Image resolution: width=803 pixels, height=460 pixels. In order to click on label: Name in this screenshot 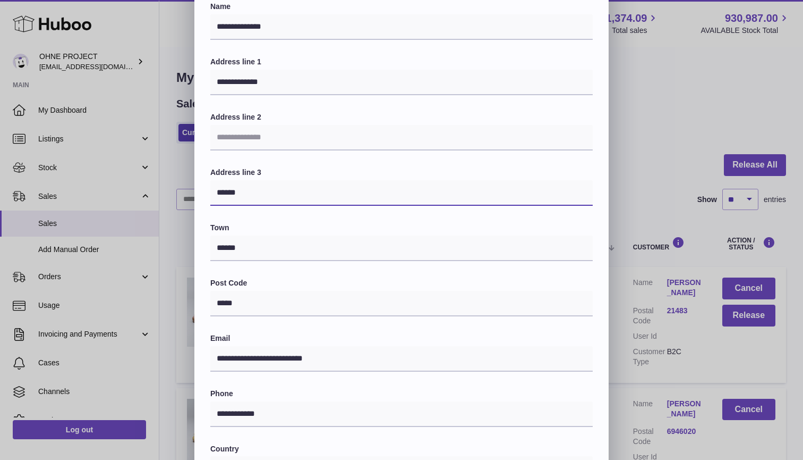, I will do `click(402, 6)`.